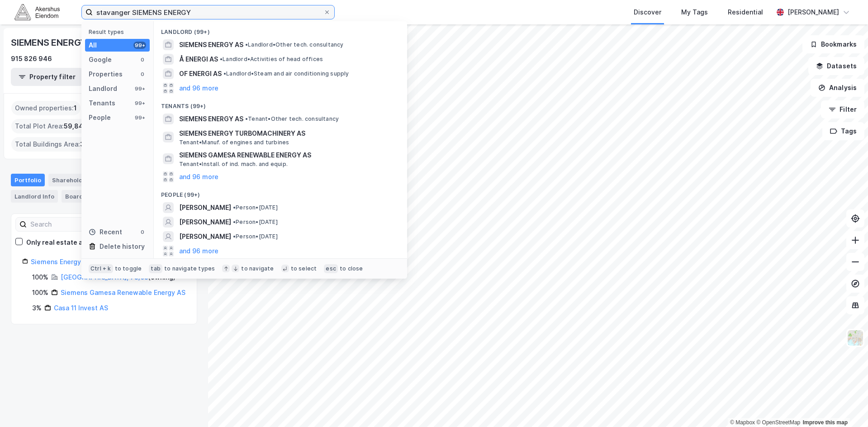 This screenshot has height=427, width=868. I want to click on span: Tenant • Manuf. of engines and turbines, so click(234, 142).